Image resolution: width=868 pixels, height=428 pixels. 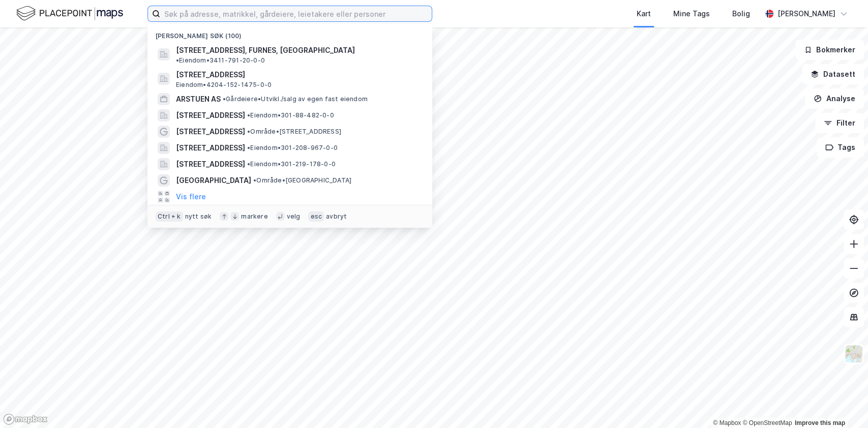 What do you see at coordinates (220, 60) in the screenshot?
I see `span: Eiendom • 3411-791-20-0-0` at bounding box center [220, 60].